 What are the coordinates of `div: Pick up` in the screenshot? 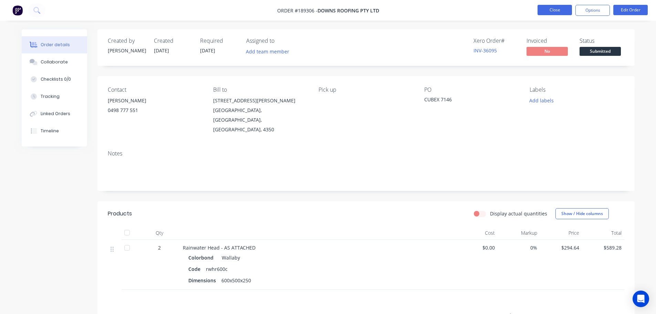 It's located at (366, 90).